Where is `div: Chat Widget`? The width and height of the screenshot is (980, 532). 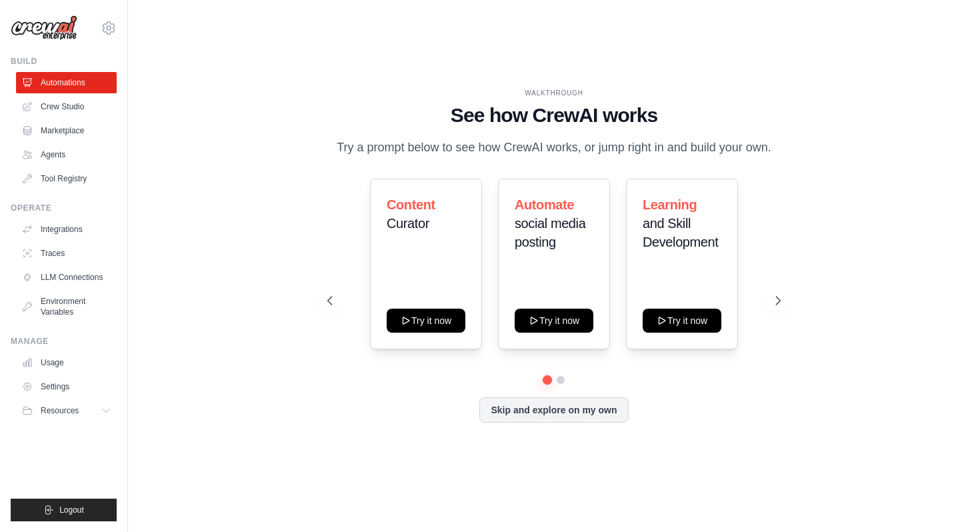
div: Chat Widget is located at coordinates (947, 500).